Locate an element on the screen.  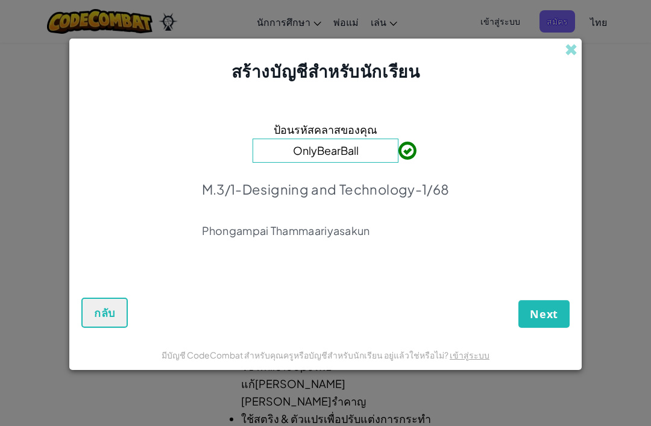
button: Next is located at coordinates (544, 314).